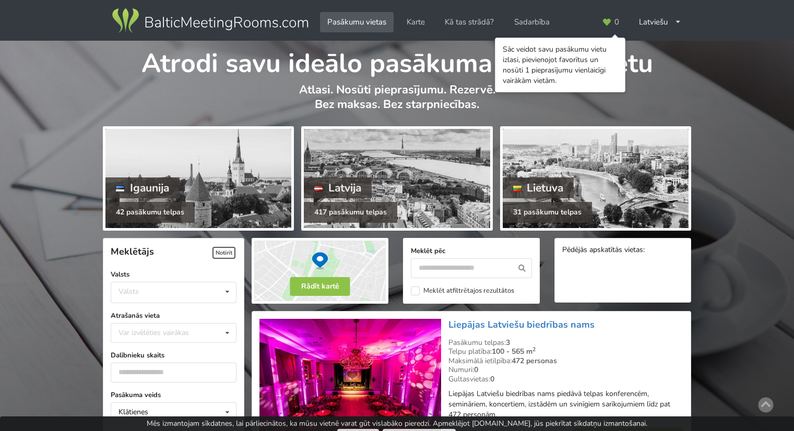 Image resolution: width=794 pixels, height=431 pixels. What do you see at coordinates (534, 361) in the screenshot?
I see `strong: 472 personas` at bounding box center [534, 361].